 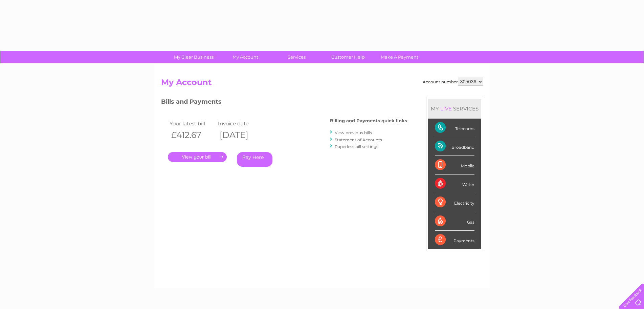 I want to click on a: Paperless bill settings, so click(x=356, y=146).